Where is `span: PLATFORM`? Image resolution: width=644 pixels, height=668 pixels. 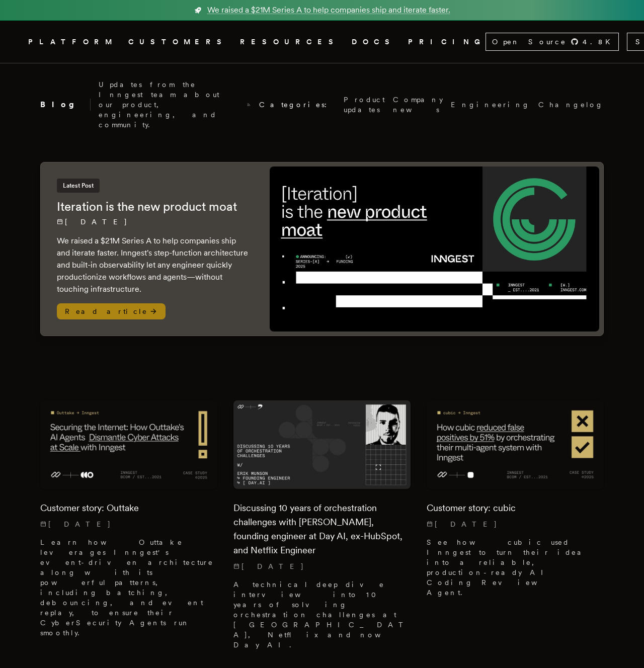
span: PLATFORM is located at coordinates (72, 42).